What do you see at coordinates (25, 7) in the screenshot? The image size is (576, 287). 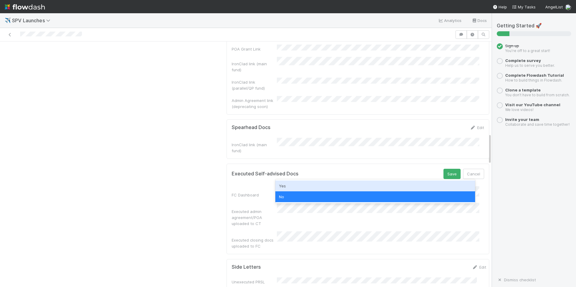 I see `img: logo-inverted-e16ddd16eac7371096b0.svg` at bounding box center [25, 7].